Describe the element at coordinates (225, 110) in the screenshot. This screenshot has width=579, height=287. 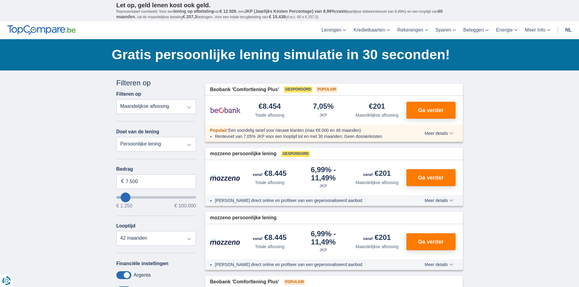
I see `img: product.pl.alt Beobank` at that location.